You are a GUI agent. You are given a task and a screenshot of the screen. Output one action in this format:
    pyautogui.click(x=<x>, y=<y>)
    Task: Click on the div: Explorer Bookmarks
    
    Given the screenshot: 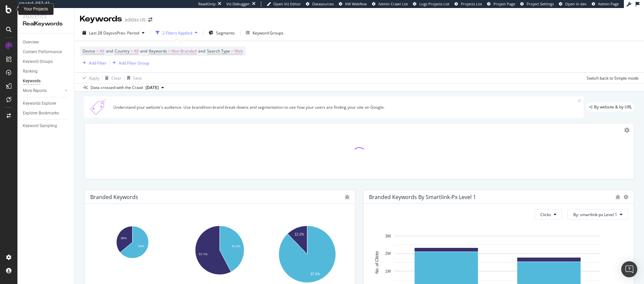 What is the action you would take?
    pyautogui.click(x=41, y=113)
    